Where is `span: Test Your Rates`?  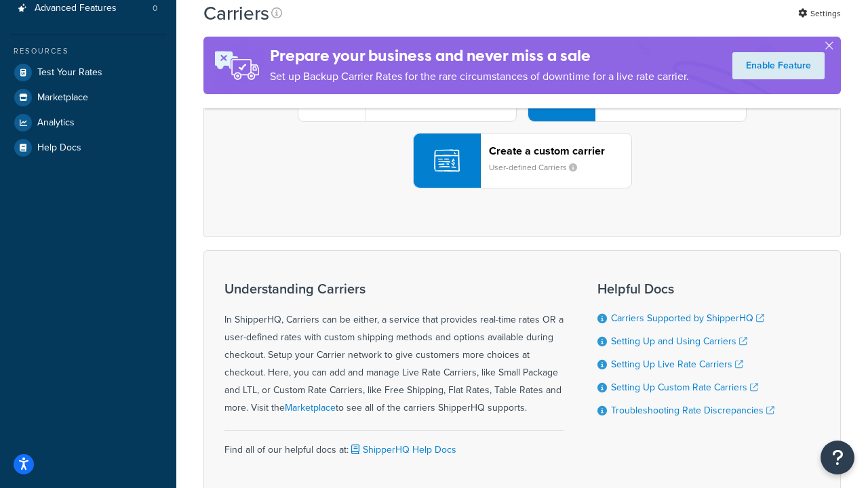
span: Test Your Rates is located at coordinates (70, 73).